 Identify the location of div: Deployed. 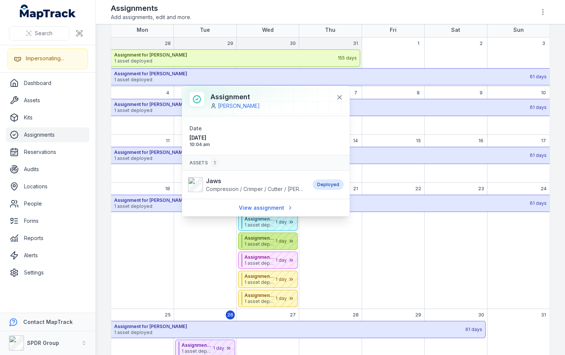
(328, 184).